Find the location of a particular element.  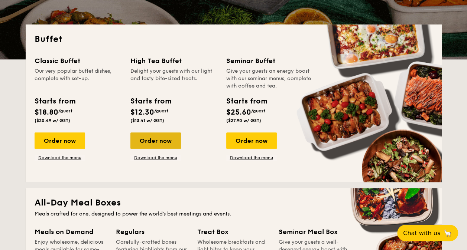

div: Meals crafted for one, designed to power the world's best meetings and events. is located at coordinates (233, 214).